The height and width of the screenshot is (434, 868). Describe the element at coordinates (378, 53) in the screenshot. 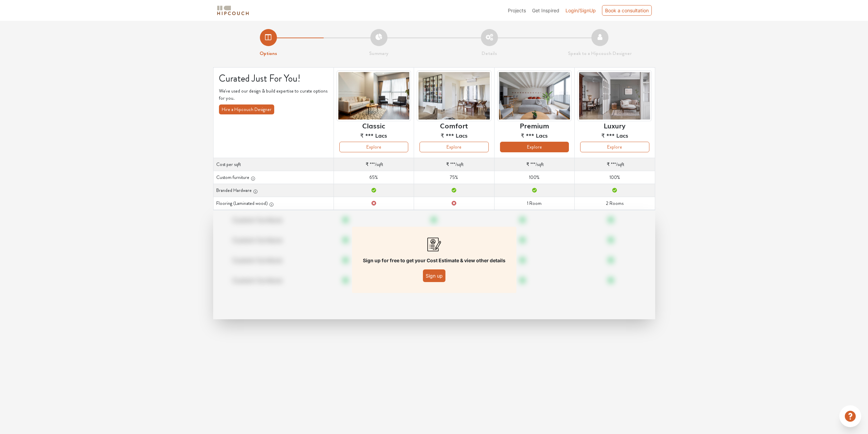

I see `strong: Summary` at that location.